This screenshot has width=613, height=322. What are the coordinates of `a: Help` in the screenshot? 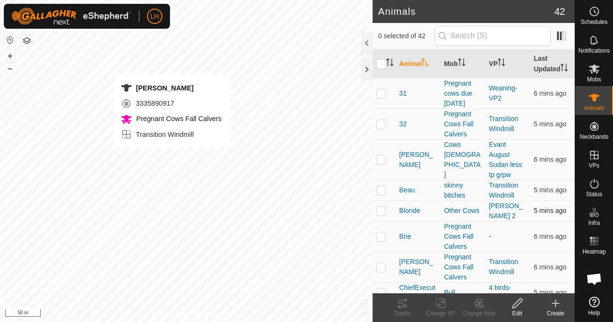 It's located at (594, 306).